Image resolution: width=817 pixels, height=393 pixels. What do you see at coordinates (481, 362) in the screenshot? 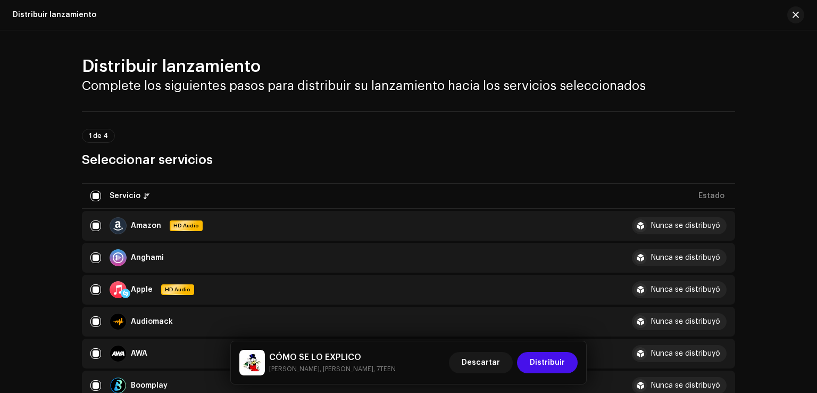
I see `button: Descartar` at bounding box center [481, 362].